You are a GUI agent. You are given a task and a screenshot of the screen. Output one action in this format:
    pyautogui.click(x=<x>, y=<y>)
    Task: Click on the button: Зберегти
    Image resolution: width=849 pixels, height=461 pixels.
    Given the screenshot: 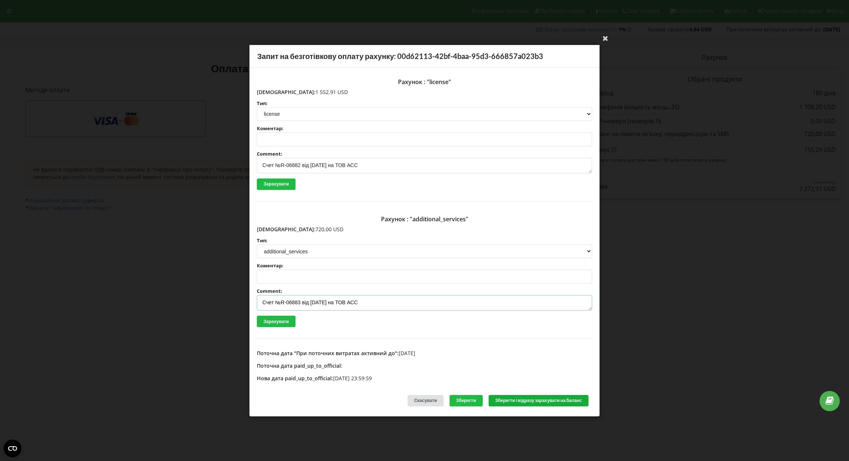 What is the action you would take?
    pyautogui.click(x=466, y=400)
    